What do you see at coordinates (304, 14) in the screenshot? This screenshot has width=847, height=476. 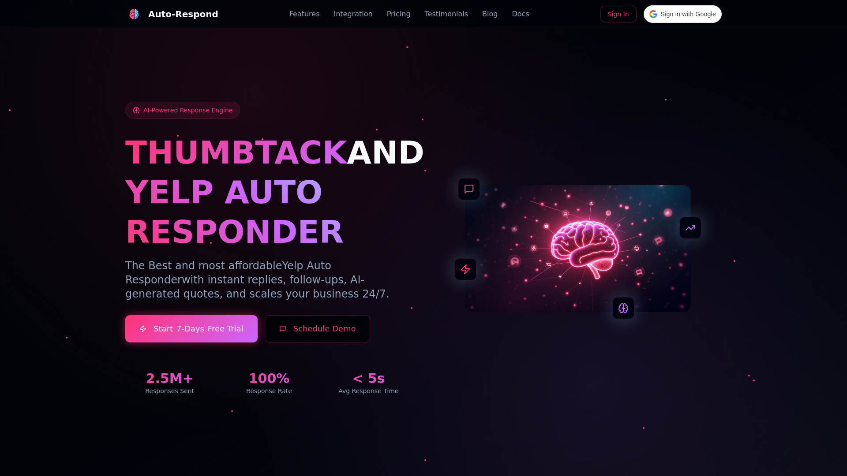 I see `a: Features` at bounding box center [304, 14].